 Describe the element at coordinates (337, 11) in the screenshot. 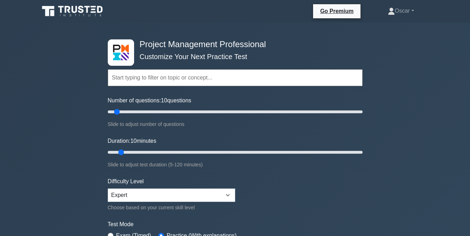

I see `a: Go Premium` at that location.